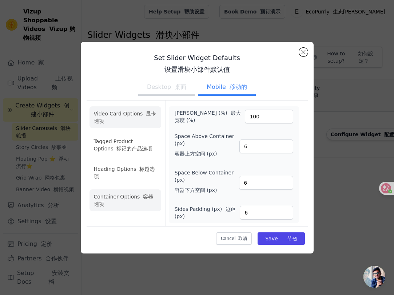  I want to click on label: Space Below Container (px), so click(207, 183).